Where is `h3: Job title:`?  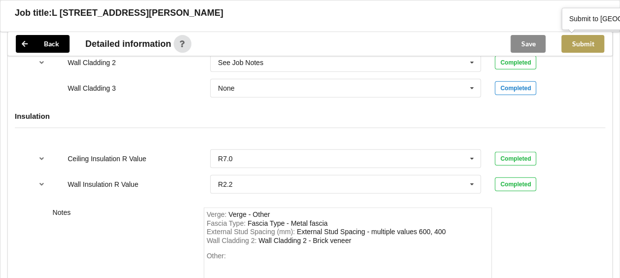 h3: Job title: is located at coordinates (33, 13).